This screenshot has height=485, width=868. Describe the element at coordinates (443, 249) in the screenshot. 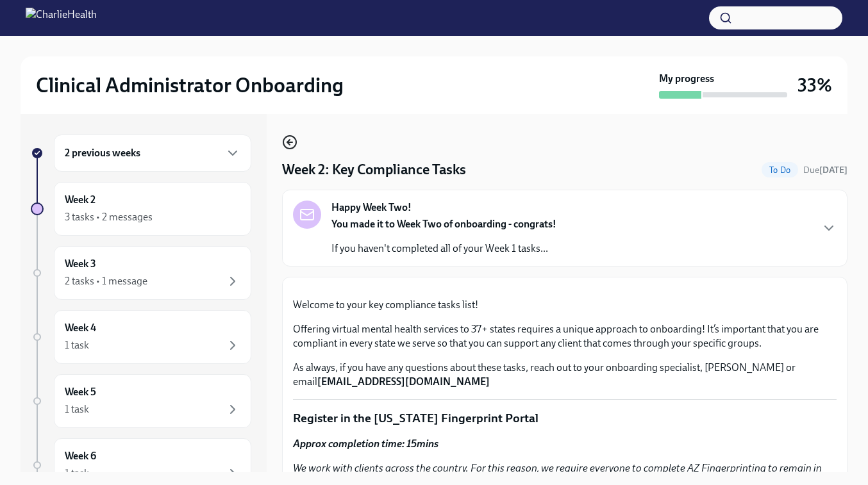

I see `p: If you haven't completed all of your Week 1 tasks...` at that location.